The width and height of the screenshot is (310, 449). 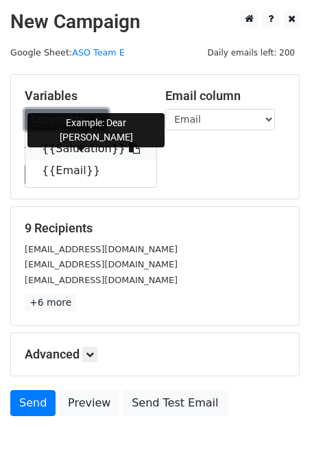 What do you see at coordinates (251, 52) in the screenshot?
I see `a: Daily emails left: 200` at bounding box center [251, 52].